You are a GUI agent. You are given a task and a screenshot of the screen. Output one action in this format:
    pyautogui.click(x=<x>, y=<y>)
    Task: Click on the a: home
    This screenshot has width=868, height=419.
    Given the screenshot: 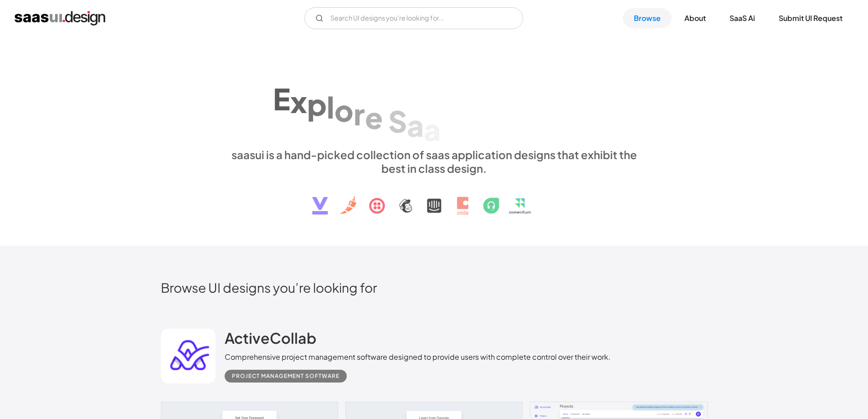 What is the action you would take?
    pyautogui.click(x=60, y=18)
    